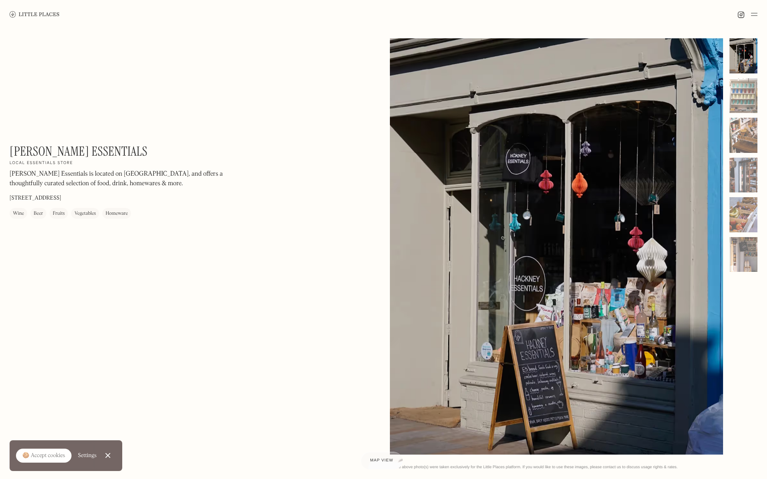  What do you see at coordinates (41, 163) in the screenshot?
I see `h2: Local essentials store` at bounding box center [41, 163].